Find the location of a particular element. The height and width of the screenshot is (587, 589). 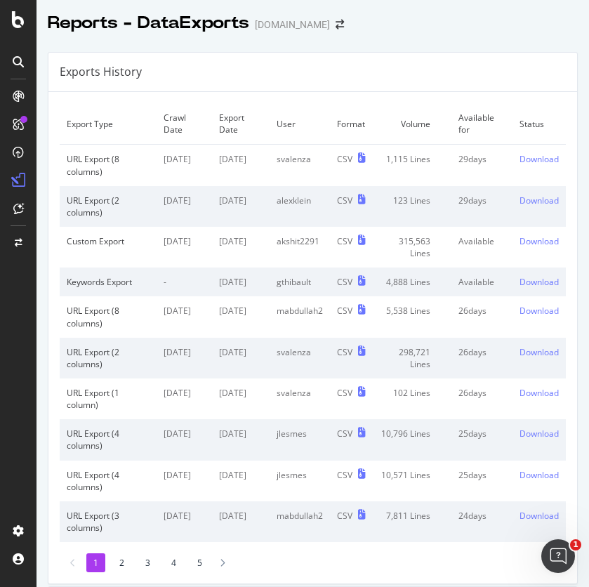

td: akshit2291 is located at coordinates (300, 247).